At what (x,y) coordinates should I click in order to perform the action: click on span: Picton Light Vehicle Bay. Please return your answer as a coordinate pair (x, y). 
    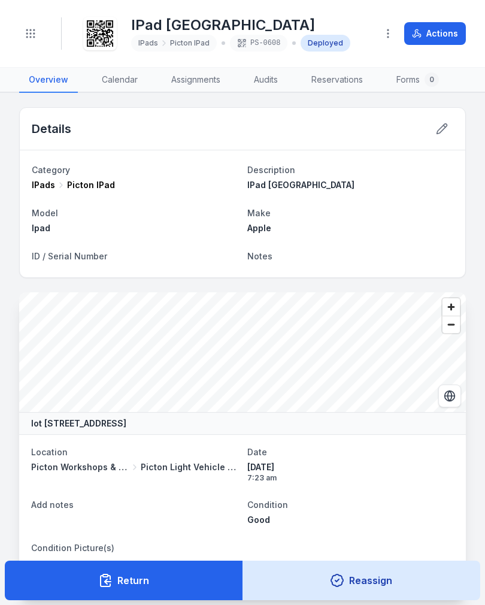
    Looking at the image, I should click on (189, 467).